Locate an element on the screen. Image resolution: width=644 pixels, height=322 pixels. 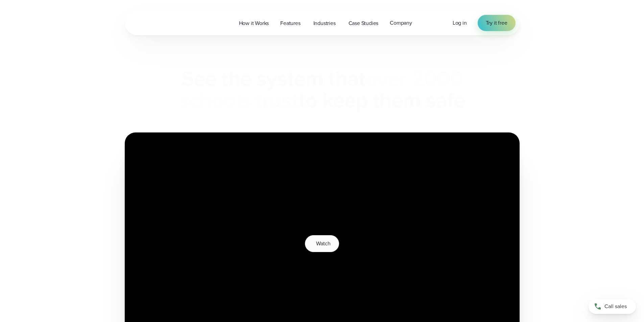
span: Watch is located at coordinates (323, 244).